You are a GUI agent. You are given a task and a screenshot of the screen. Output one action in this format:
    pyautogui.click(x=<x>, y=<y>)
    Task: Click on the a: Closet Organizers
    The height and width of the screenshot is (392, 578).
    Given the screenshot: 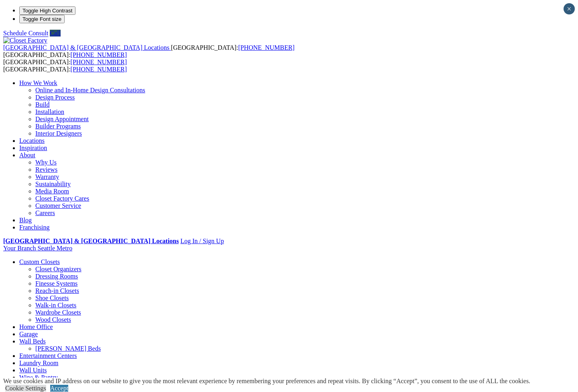 What is the action you would take?
    pyautogui.click(x=58, y=269)
    